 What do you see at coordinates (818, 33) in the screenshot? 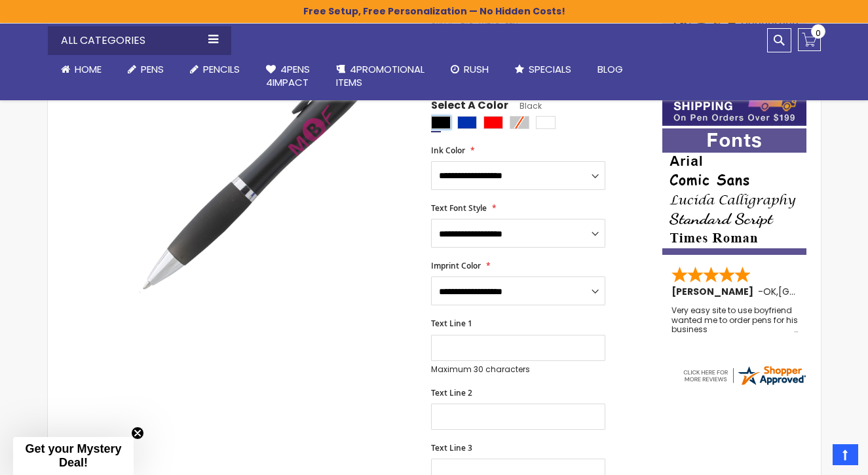
I see `span: 0` at bounding box center [818, 33].